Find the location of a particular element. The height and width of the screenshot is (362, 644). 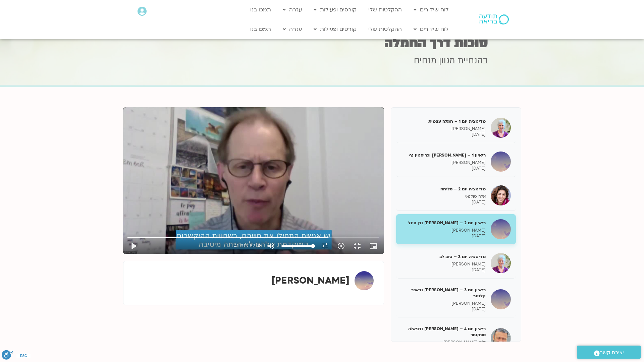

img: מדיטציה יום 1 – חמלה עצמית is located at coordinates (501, 128).